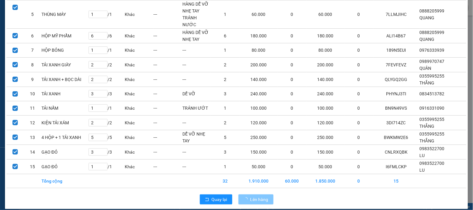  I want to click on td: DỄ VỠ, so click(196, 94).